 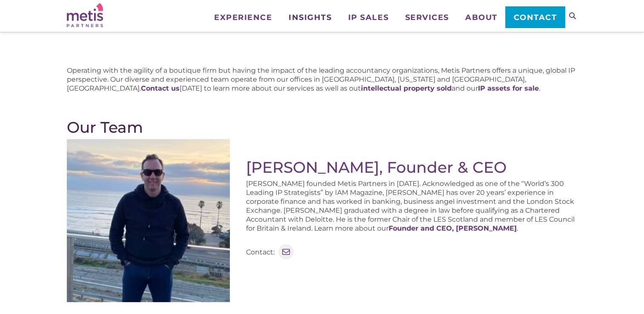 I want to click on span: Contact, so click(x=535, y=17).